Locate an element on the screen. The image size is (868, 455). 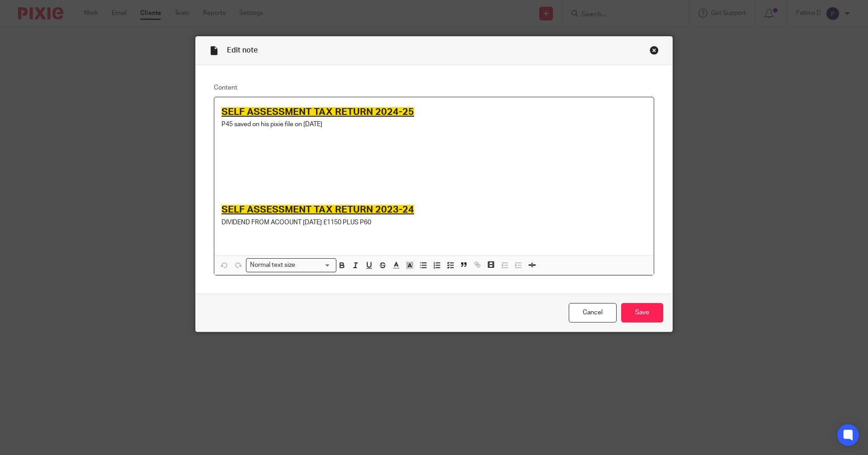
span: Edit note is located at coordinates (242, 50).